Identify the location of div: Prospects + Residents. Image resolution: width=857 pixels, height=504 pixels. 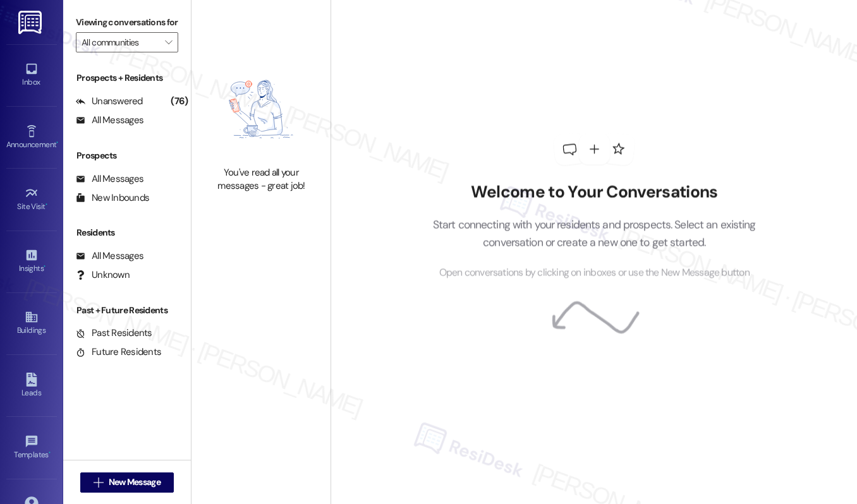
(127, 78).